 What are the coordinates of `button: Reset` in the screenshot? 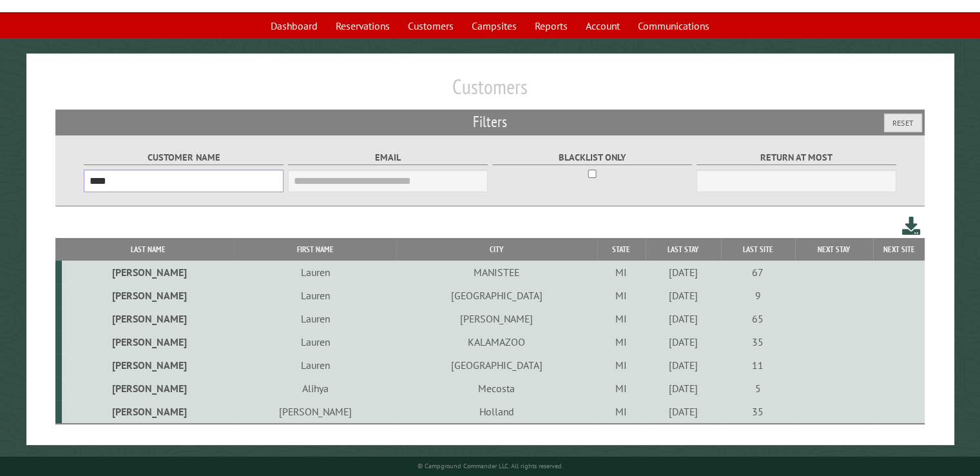 It's located at (903, 123).